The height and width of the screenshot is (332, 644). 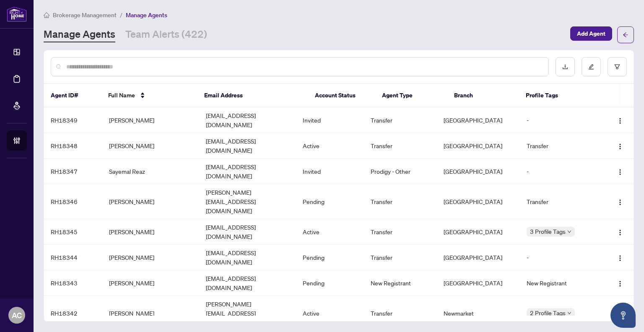 What do you see at coordinates (73, 146) in the screenshot?
I see `td: RH18348` at bounding box center [73, 146].